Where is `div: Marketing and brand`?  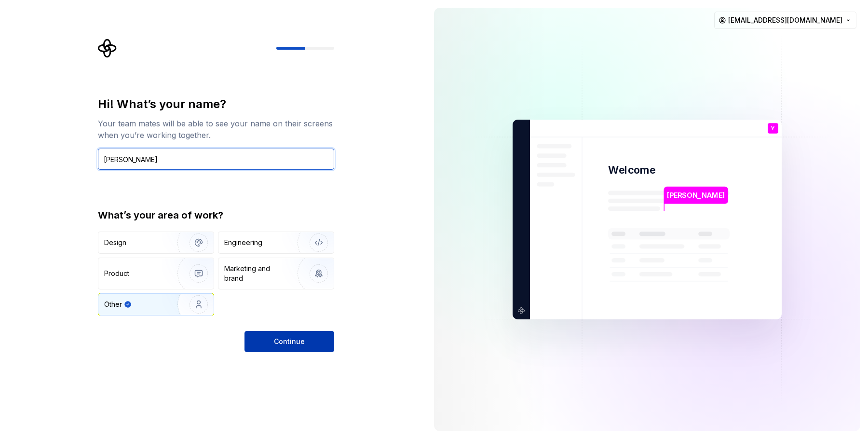 div: Marketing and brand is located at coordinates (257, 273).